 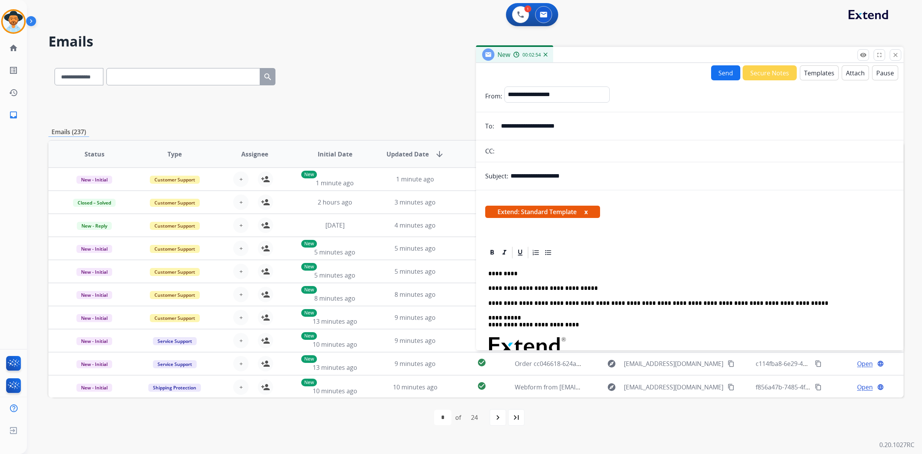 What do you see at coordinates (13, 115) in the screenshot?
I see `mat-icon: inbox` at bounding box center [13, 115].